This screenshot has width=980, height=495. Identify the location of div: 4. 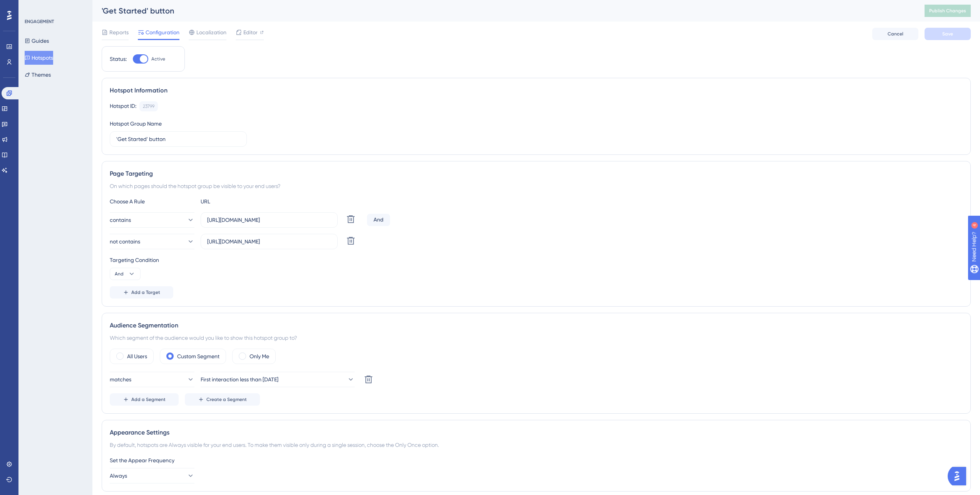
(55, 7).